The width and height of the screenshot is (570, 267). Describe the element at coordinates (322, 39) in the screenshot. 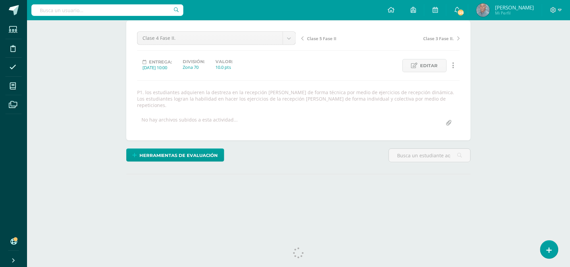

I see `span: Clase 5 Fase II` at that location.